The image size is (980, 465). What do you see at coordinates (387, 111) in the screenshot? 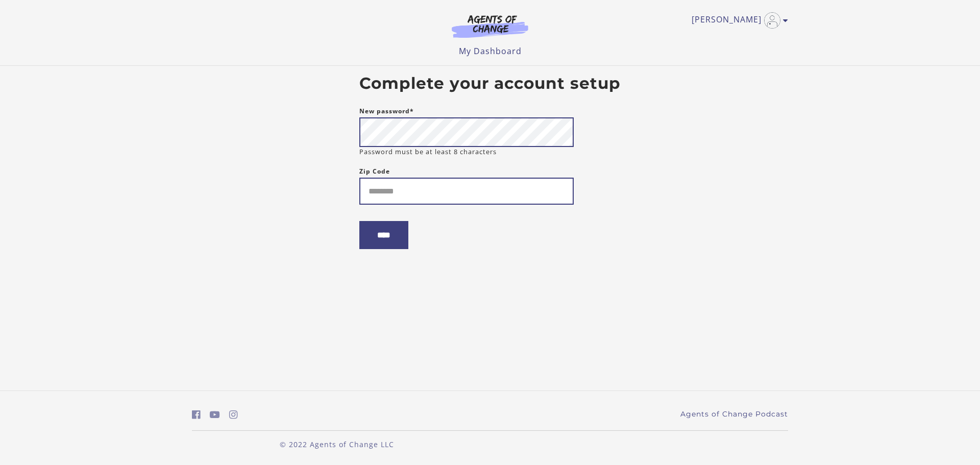
I see `label: New password*` at bounding box center [387, 111].